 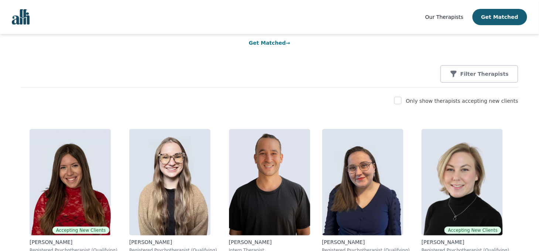 I want to click on p: Filter Therapists, so click(x=484, y=74).